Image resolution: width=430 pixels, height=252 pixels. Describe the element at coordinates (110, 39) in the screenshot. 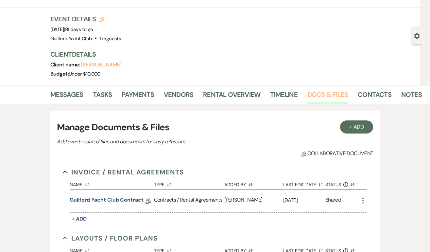

I see `span: 175 guests` at that location.